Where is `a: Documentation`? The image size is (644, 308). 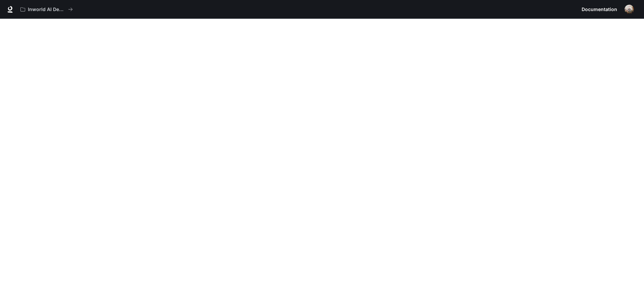
a: Documentation is located at coordinates (599, 9).